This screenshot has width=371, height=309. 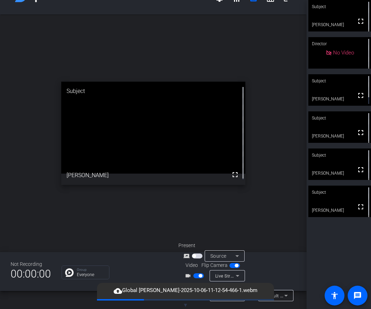 I want to click on span: No Video, so click(x=343, y=53).